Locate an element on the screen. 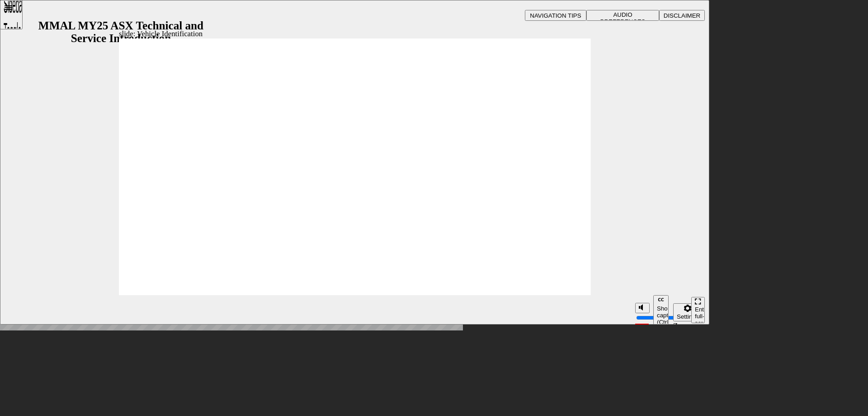 The height and width of the screenshot is (416, 868). button: NAVIGATION TIPS is located at coordinates (556, 15).